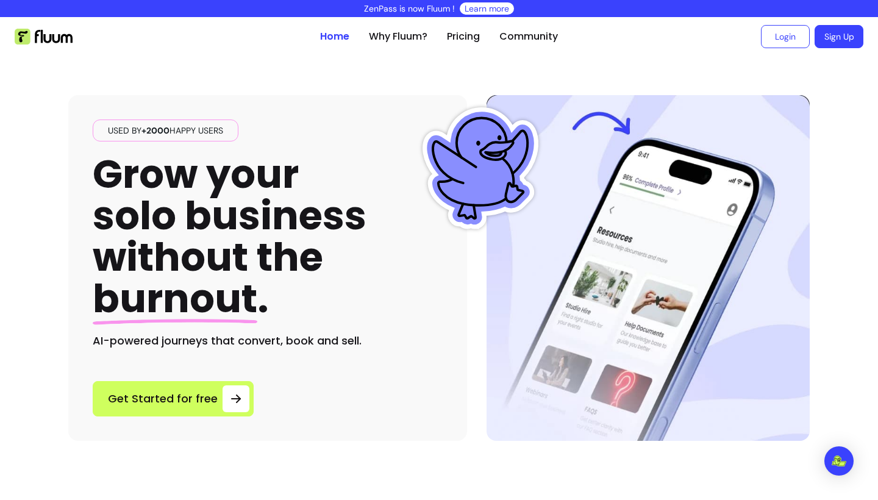 This screenshot has width=878, height=500. What do you see at coordinates (398, 37) in the screenshot?
I see `a: Why Fluum?` at bounding box center [398, 37].